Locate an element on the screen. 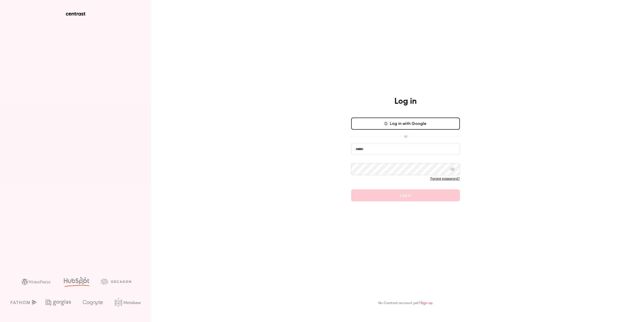 Image resolution: width=644 pixels, height=322 pixels. button: Log in with Google is located at coordinates (405, 124).